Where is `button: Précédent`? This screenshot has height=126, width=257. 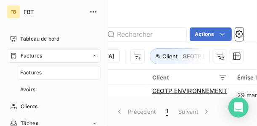 button: Précédent is located at coordinates (136, 111).